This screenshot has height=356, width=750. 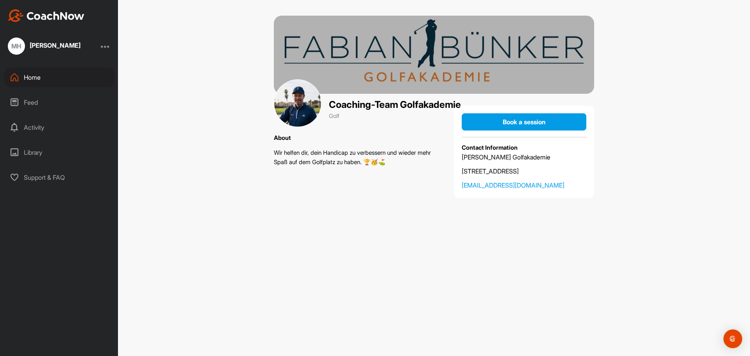 I want to click on label: About, so click(x=282, y=137).